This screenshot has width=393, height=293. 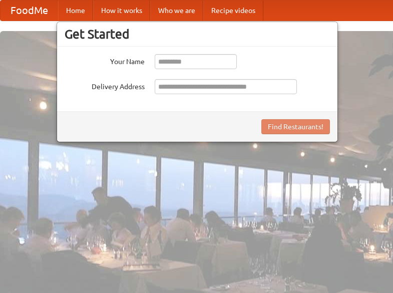 I want to click on button: Find Restaurants!, so click(x=295, y=127).